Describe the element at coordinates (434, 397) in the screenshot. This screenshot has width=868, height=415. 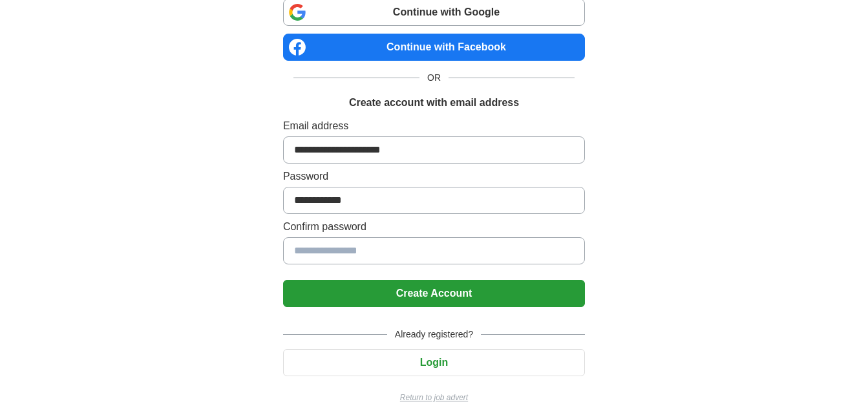
I see `a: Return to job advert` at that location.